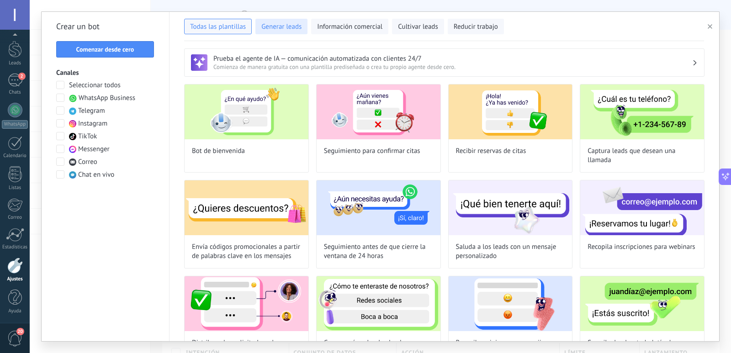 The height and width of the screenshot is (353, 731). Describe the element at coordinates (246, 252) in the screenshot. I see `span: Envía códigos promocionales a partir de palabras clave en los mensajes` at that location.